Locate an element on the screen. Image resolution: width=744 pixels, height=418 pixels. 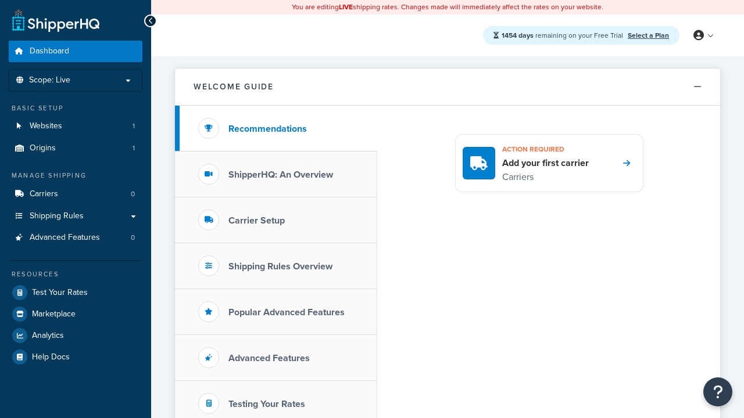
li: Shipping Rules is located at coordinates (76, 216).